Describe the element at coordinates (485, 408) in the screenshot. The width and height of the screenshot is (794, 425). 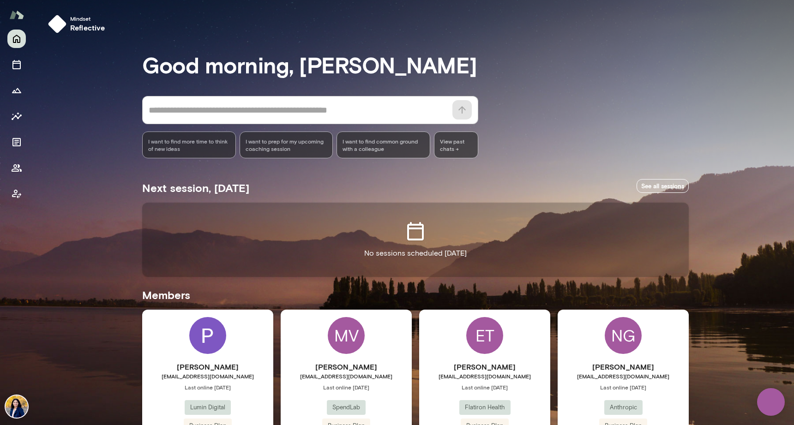
I see `span: Flatiron Health` at that location.